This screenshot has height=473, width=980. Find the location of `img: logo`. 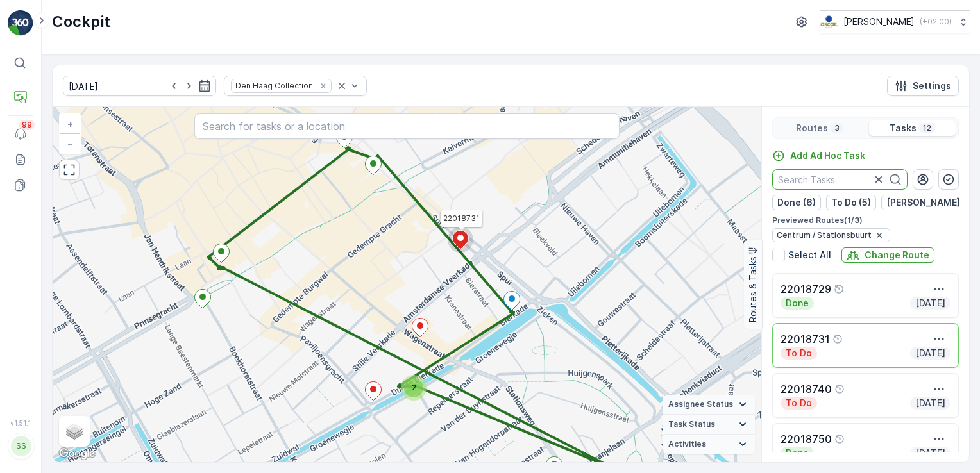

img: logo is located at coordinates (21, 23).